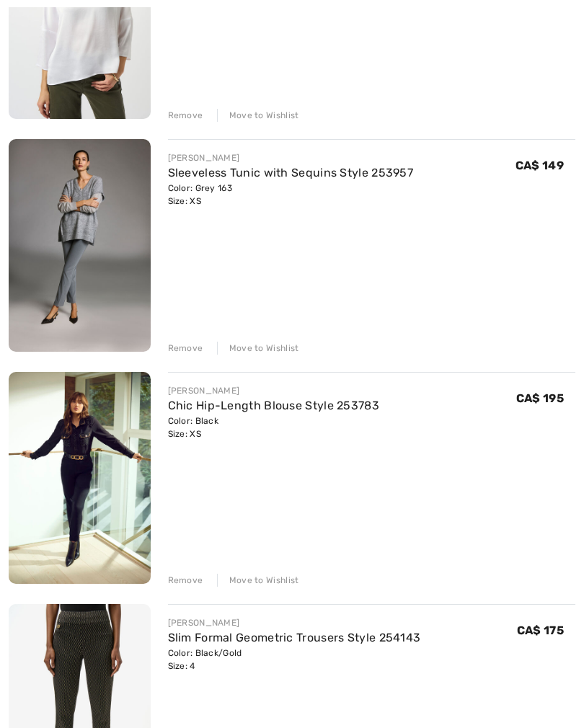 The height and width of the screenshot is (728, 584). What do you see at coordinates (294, 638) in the screenshot?
I see `a: Slim Formal Geometric Trousers Style 254143` at bounding box center [294, 638].